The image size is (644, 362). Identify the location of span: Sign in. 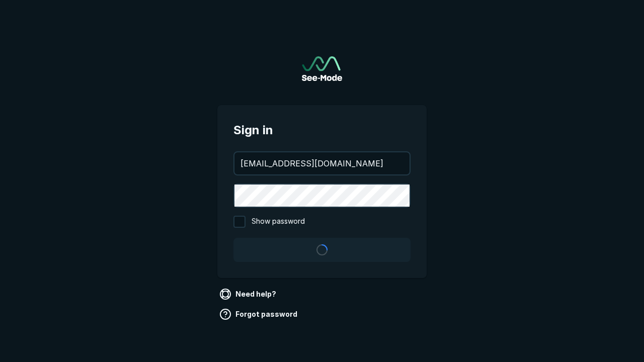
(322, 130).